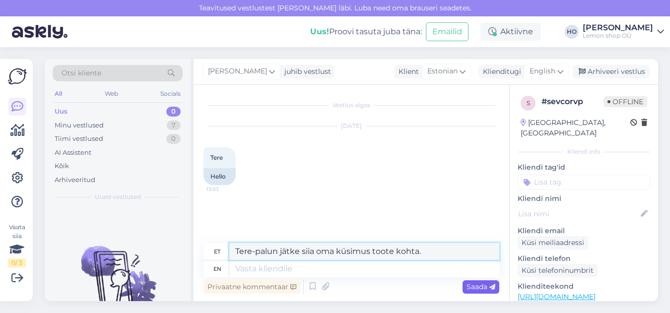 This screenshot has height=313, width=670. Describe the element at coordinates (219, 177) in the screenshot. I see `div: Hello` at that location.